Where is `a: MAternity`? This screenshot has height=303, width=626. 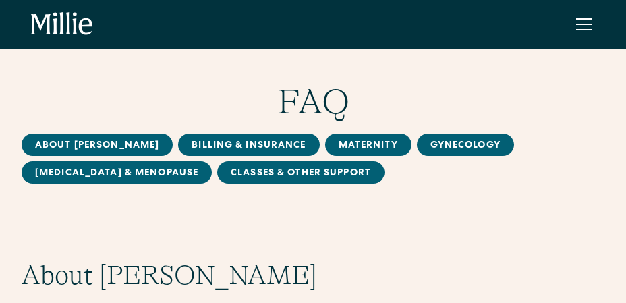
a: MAternity is located at coordinates (368, 144).